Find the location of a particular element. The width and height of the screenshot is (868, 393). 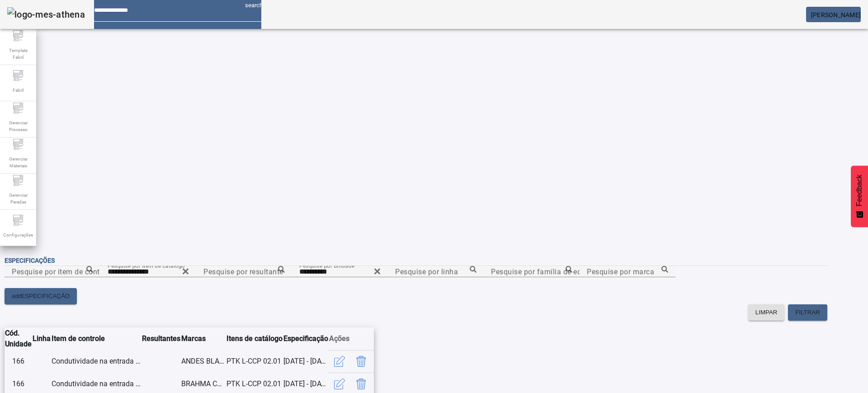

mat-label: Pesquise por linha is located at coordinates (426, 271).